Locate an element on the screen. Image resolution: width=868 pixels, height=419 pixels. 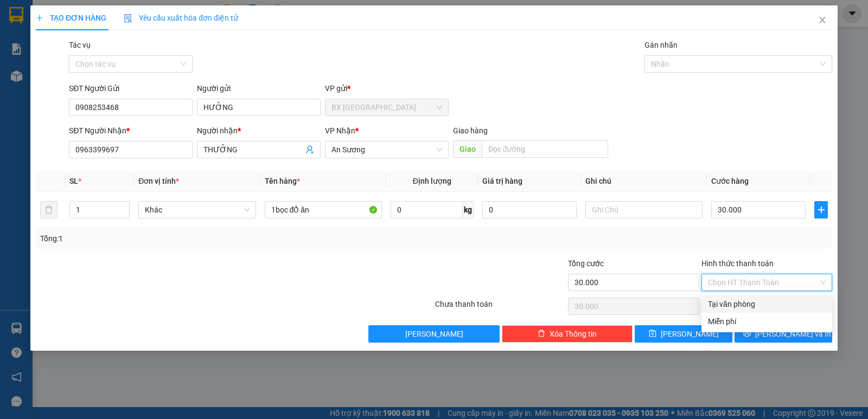
input: Ghi Chú is located at coordinates (644, 210).